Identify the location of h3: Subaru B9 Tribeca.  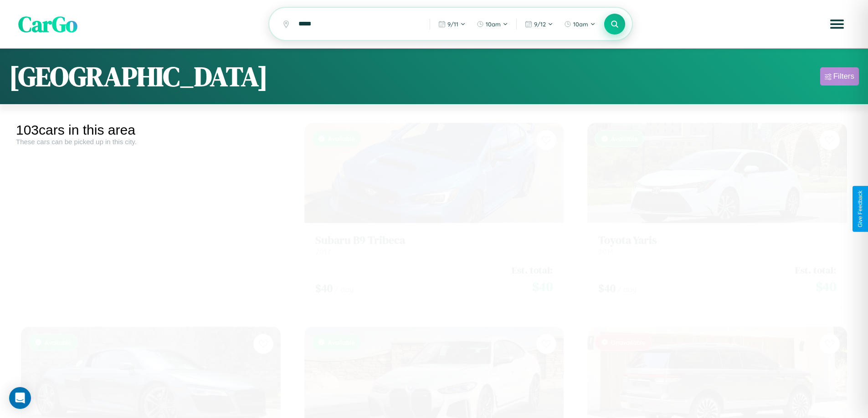
(434, 232).